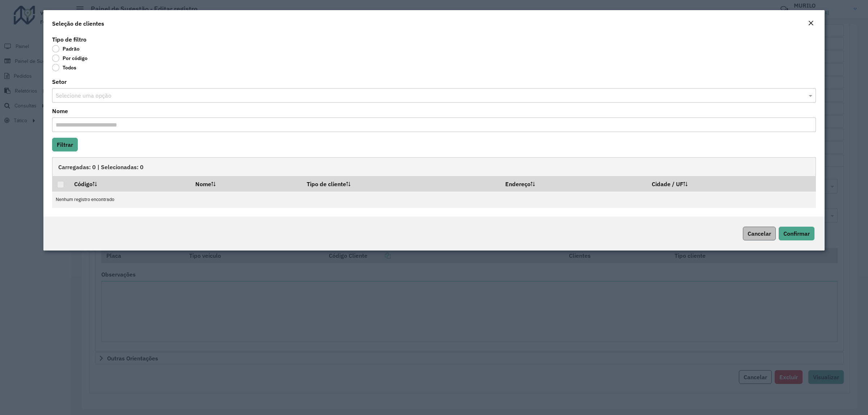 This screenshot has height=415, width=868. I want to click on h4: Seleção de clientes, so click(78, 24).